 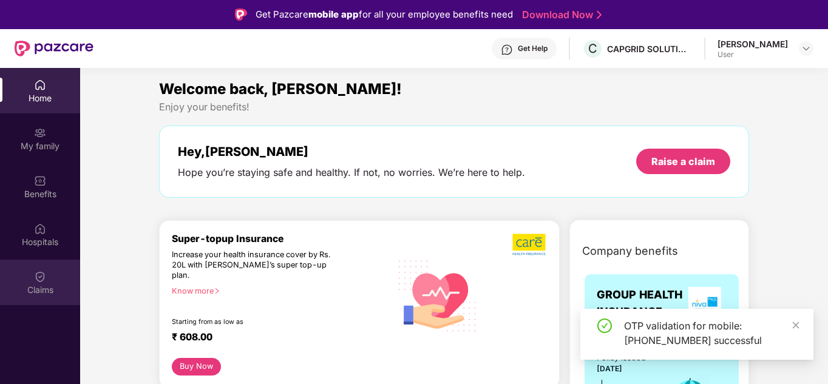 I want to click on img: svg+xml;base64,PHN2ZyBpZD0iSGVscC0zMngzMiIgeG1sbnM9Imh0dHA6Ly93d3cudzMub3JnLzIwMDAvc3ZnIiB3aWR0aD..., so click(x=507, y=50).